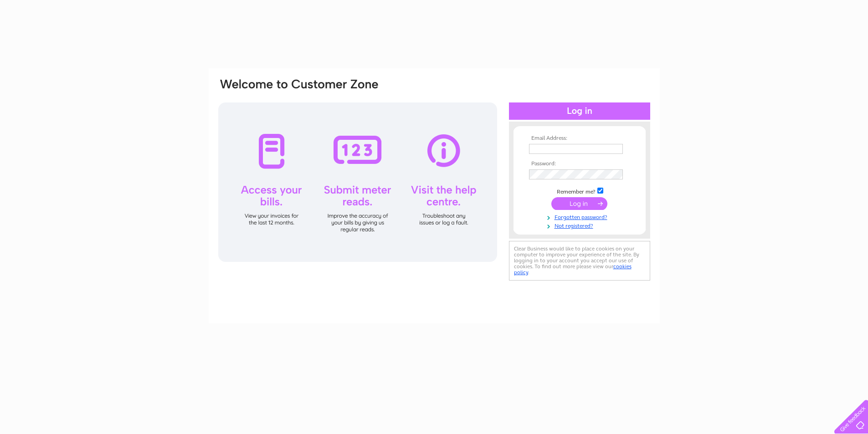 The height and width of the screenshot is (434, 868). Describe the element at coordinates (581, 225) in the screenshot. I see `a: Not registered?` at that location.